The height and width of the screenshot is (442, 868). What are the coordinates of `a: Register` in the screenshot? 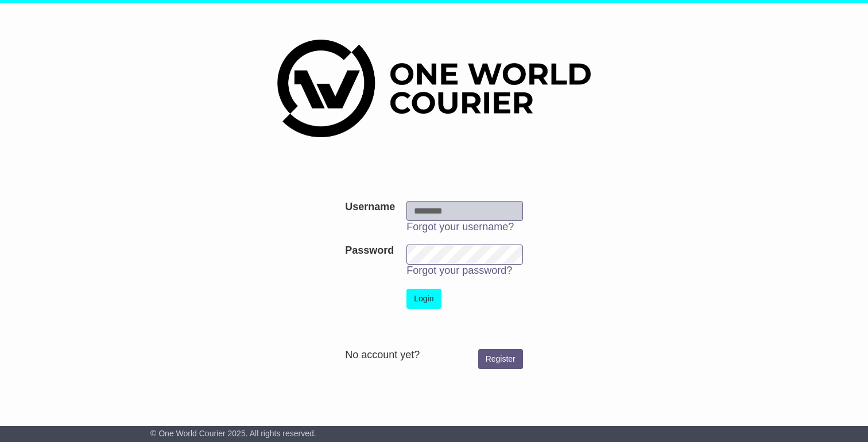 It's located at (501, 359).